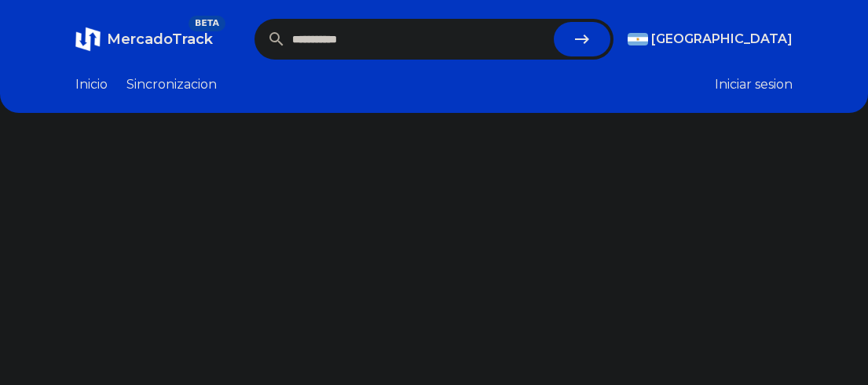 The image size is (868, 385). What do you see at coordinates (637, 39) in the screenshot?
I see `img: Argentina` at bounding box center [637, 39].